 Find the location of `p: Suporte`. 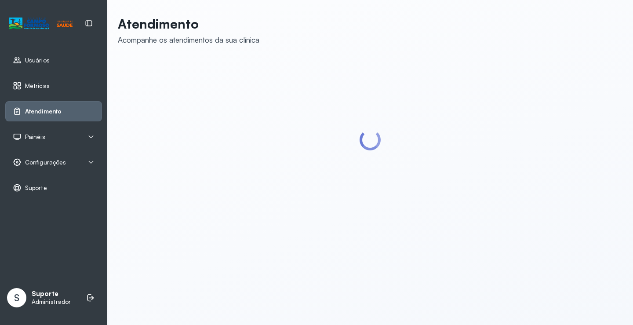

p: Suporte is located at coordinates (51, 294).